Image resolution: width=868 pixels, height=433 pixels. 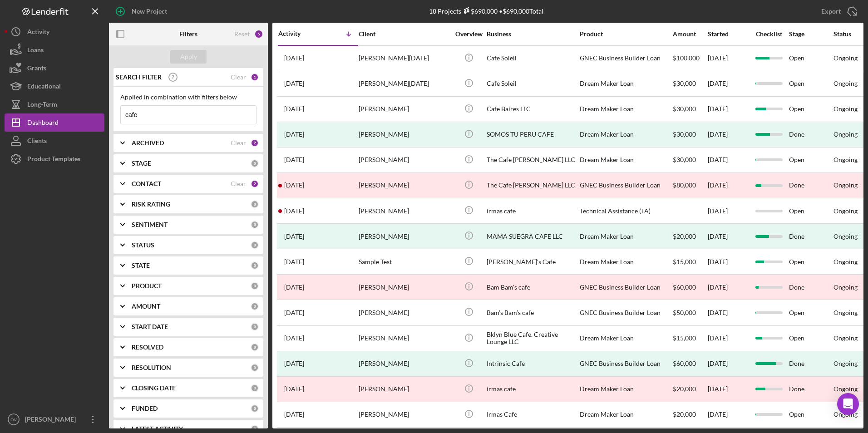 I want to click on div: Technical Assistance (TA), so click(x=626, y=211).